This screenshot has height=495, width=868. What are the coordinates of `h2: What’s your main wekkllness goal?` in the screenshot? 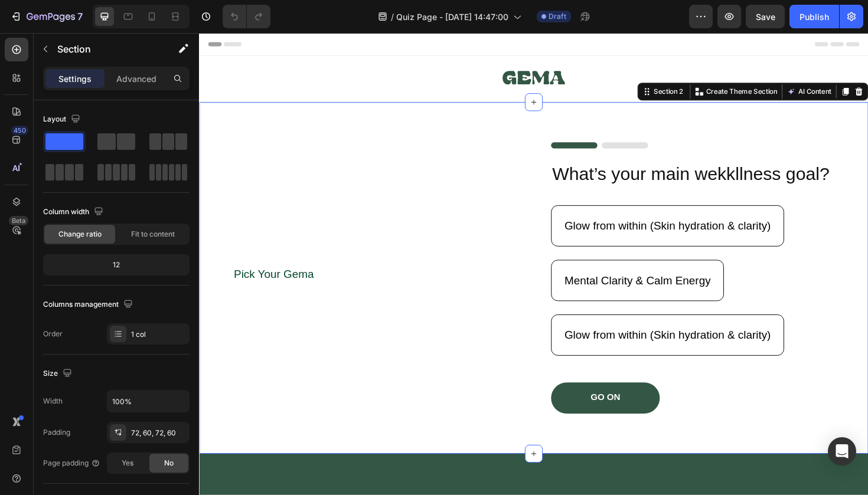 It's located at (523, 150).